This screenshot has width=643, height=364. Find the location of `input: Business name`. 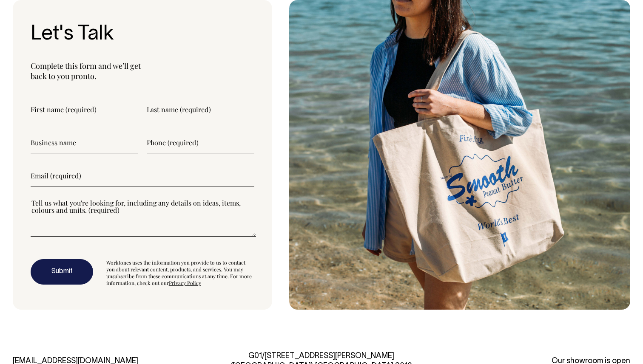

input: Business name is located at coordinates (84, 143).